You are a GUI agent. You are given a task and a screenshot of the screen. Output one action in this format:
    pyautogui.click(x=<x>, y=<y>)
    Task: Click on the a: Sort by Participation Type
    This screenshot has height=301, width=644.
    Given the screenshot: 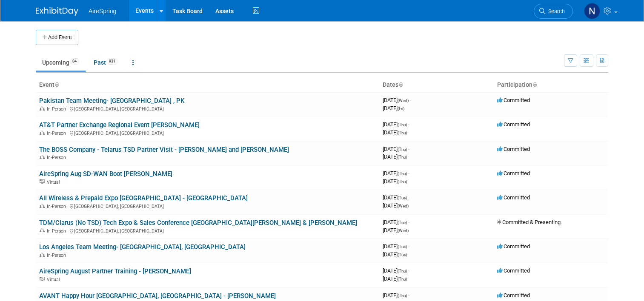 What is the action you would take?
    pyautogui.click(x=535, y=84)
    